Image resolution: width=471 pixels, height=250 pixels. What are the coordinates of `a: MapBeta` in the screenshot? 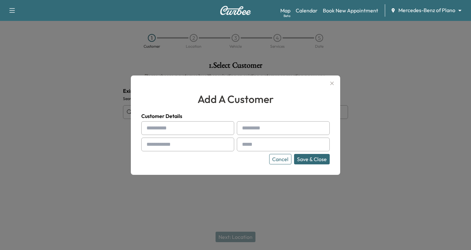 It's located at (285, 10).